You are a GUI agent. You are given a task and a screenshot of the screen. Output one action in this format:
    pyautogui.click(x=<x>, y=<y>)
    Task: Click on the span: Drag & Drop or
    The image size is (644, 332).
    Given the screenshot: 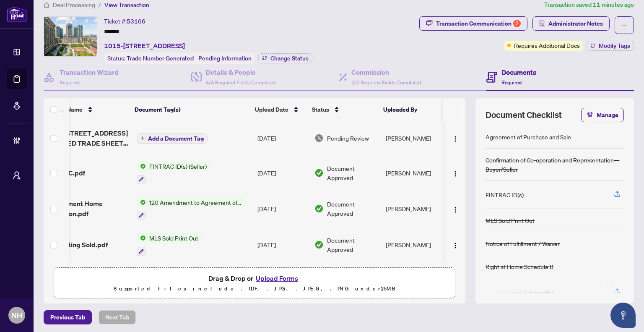 What is the action you would take?
    pyautogui.click(x=254, y=278)
    